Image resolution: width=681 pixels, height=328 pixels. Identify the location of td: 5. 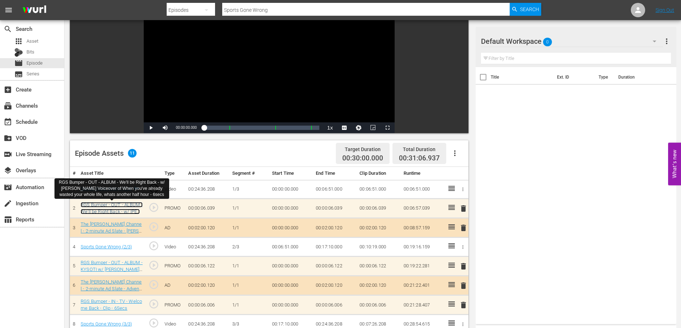
(74, 266).